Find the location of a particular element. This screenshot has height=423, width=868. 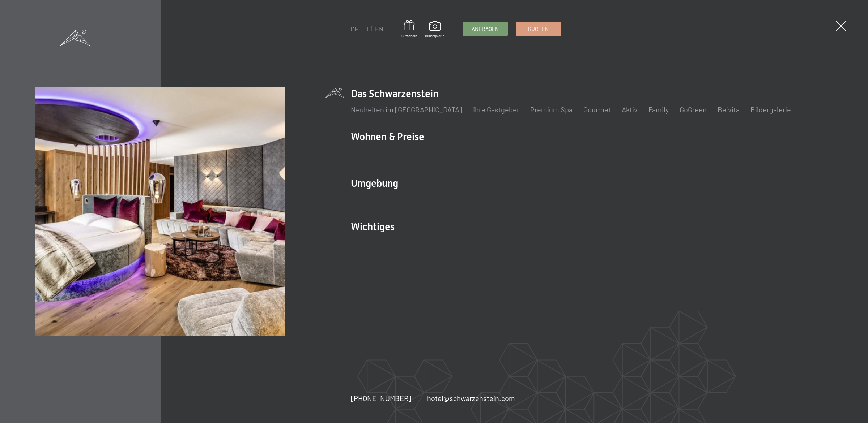

a: hotel@schwarzenstein.com is located at coordinates (471, 398).